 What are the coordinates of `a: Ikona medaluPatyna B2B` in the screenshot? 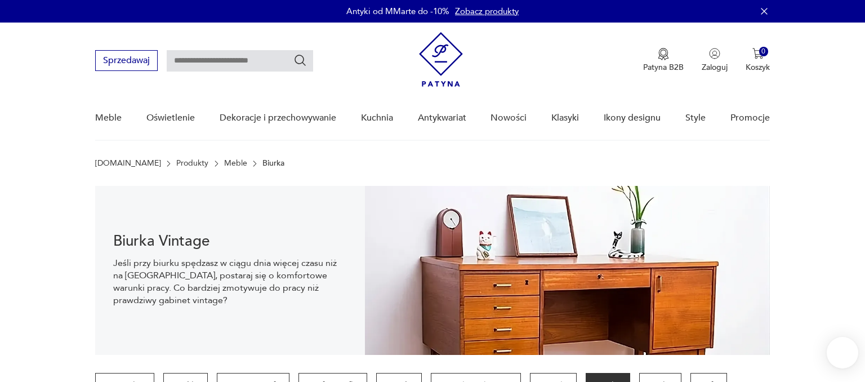 It's located at (663, 60).